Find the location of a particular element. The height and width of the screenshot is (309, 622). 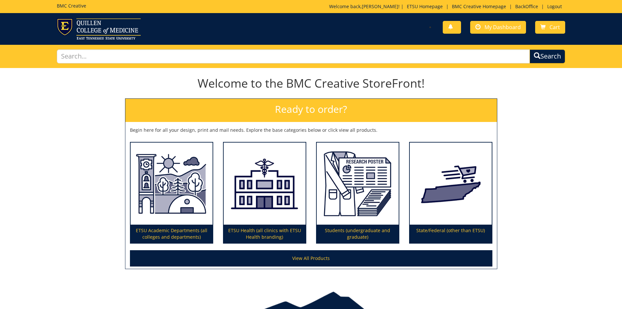

a: ETSU Homepage is located at coordinates (425, 6).